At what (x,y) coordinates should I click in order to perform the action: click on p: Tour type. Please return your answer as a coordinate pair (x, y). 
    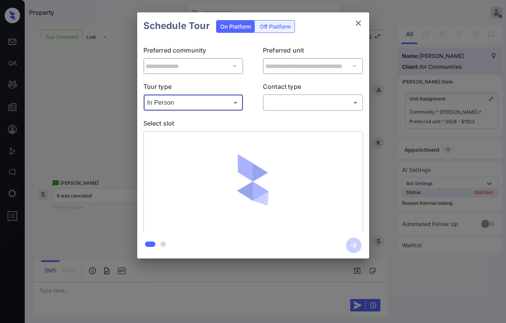
    Looking at the image, I should click on (193, 88).